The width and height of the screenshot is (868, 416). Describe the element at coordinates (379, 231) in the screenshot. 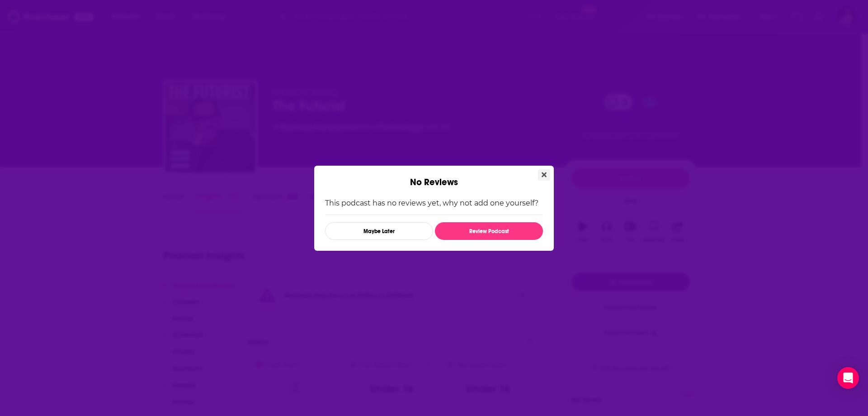

I see `button: Maybe Later` at that location.